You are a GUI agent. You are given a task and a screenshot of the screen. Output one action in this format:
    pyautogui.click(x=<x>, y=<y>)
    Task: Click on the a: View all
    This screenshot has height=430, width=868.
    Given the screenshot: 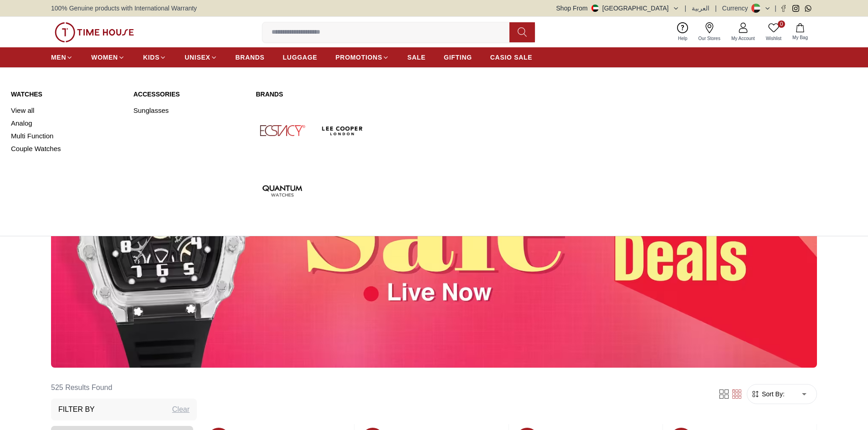 What is the action you would take?
    pyautogui.click(x=66, y=110)
    